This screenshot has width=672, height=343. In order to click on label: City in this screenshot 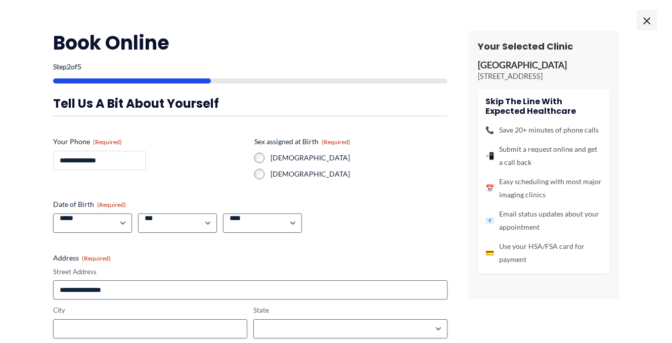, I will do `click(150, 310)`.